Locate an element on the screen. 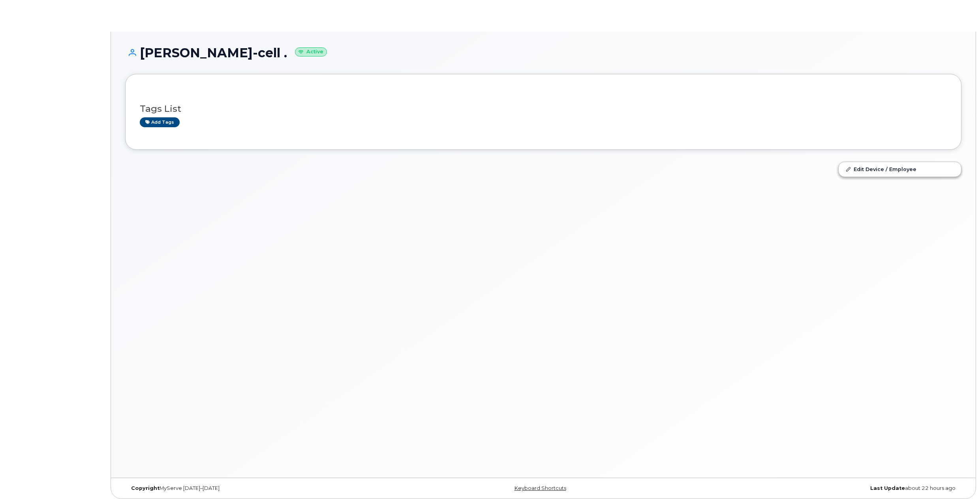 The width and height of the screenshot is (980, 499). h3: Tags List is located at coordinates (543, 109).